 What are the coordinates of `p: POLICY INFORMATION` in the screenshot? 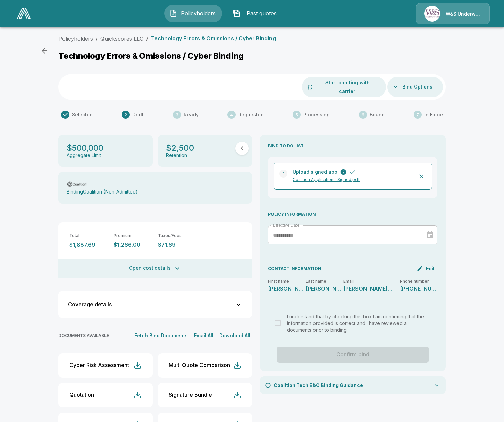 It's located at (353, 214).